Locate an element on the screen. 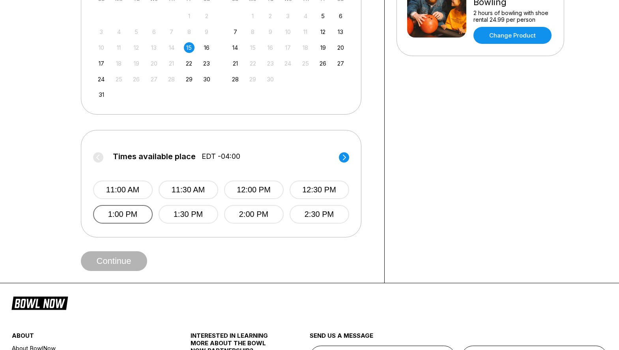  span: Times available place is located at coordinates (154, 156).